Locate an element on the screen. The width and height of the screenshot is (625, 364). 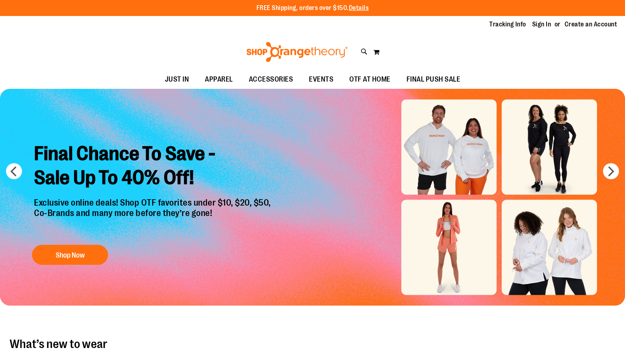
a: OTF AT HOME is located at coordinates (369, 79).